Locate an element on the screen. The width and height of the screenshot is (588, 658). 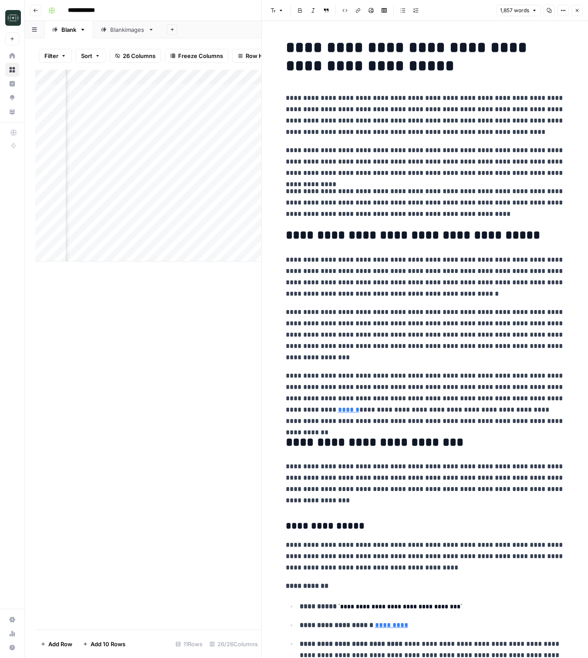
button: 26 Columns is located at coordinates (135, 56).